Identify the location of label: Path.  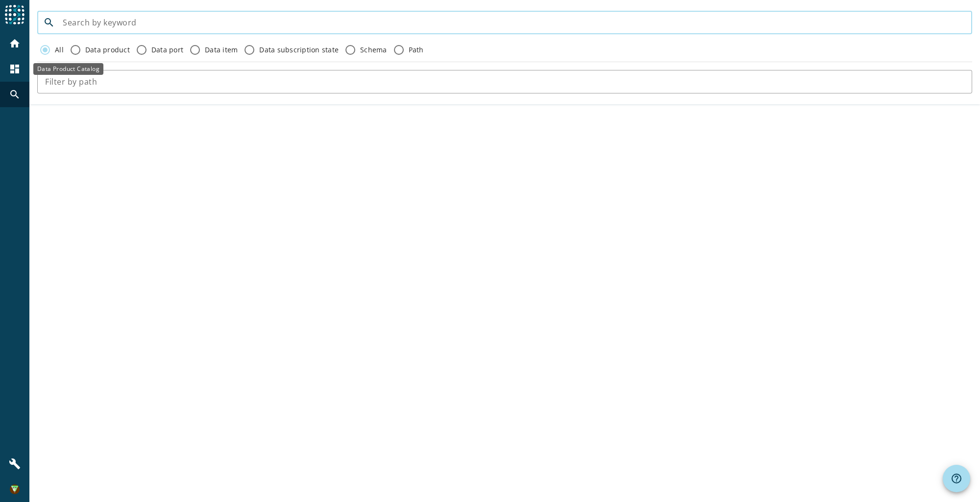
(415, 50).